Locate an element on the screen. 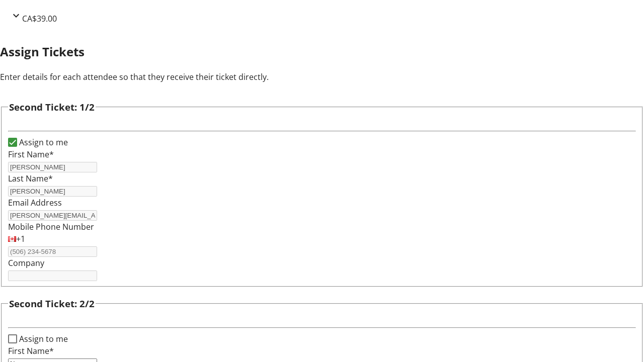  span: CA$39.00 is located at coordinates (39, 19).